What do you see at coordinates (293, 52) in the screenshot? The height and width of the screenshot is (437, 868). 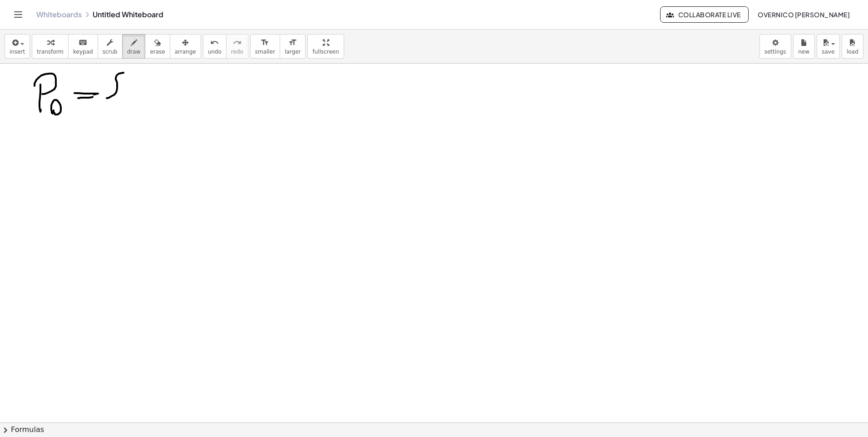 I see `span: larger` at bounding box center [293, 52].